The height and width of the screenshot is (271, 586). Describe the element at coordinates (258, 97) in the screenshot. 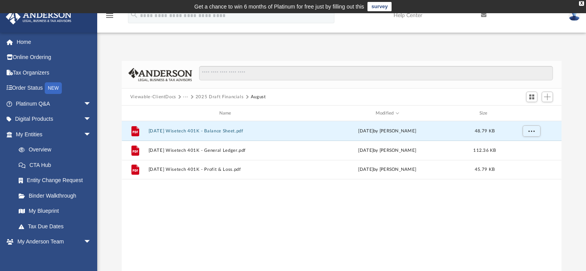

I see `button: August` at that location.